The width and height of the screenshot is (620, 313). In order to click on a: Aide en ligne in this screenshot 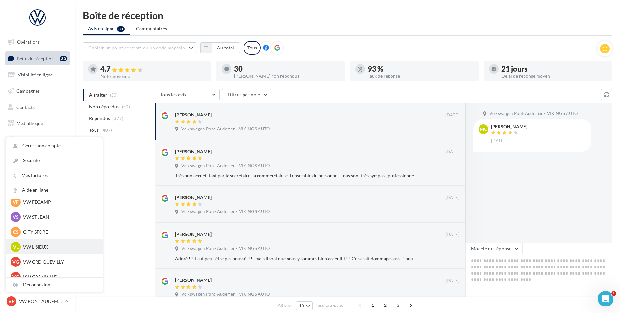, I will do `click(54, 190)`.